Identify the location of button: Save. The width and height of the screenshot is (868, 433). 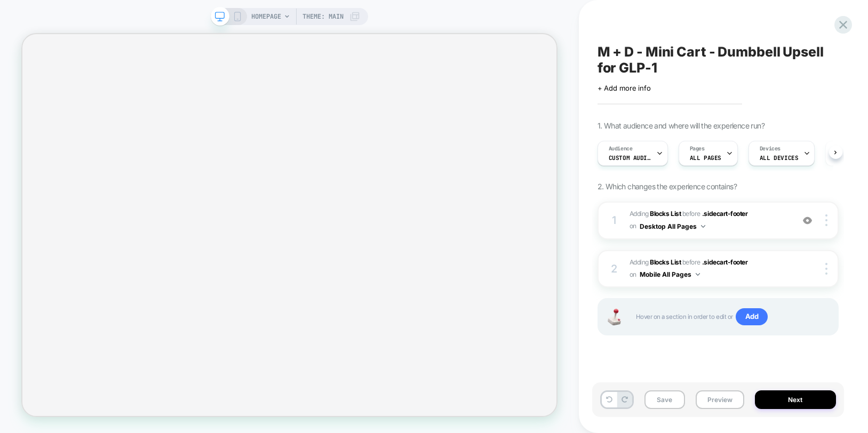
(665, 399).